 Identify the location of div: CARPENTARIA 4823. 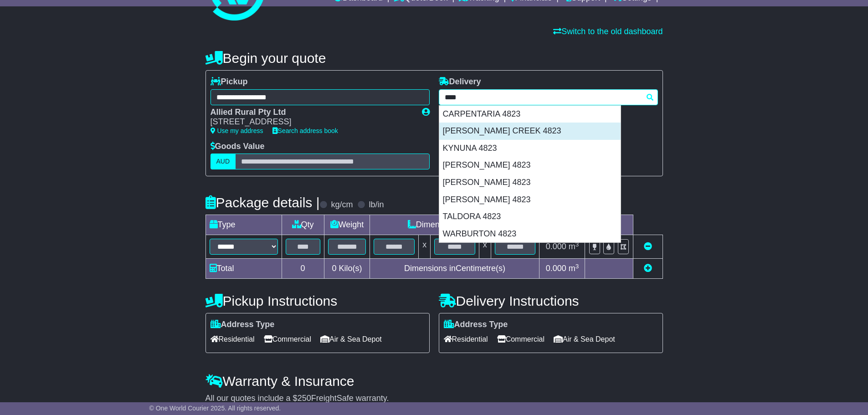
(530, 114).